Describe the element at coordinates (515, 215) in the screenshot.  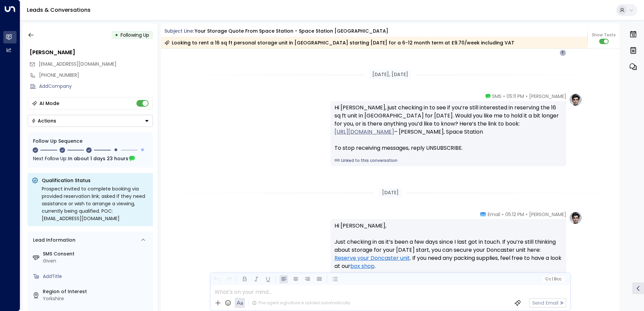
I see `span: 05:12 PM` at that location.